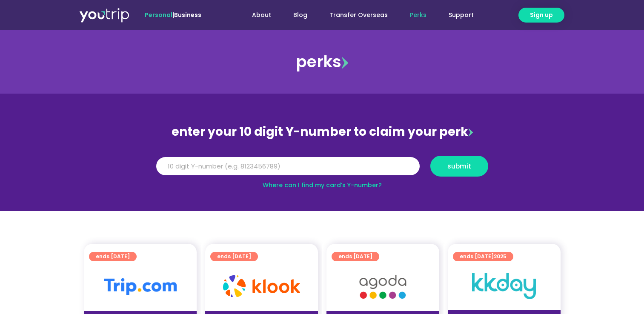 Image resolution: width=644 pixels, height=314 pixels. Describe the element at coordinates (460, 166) in the screenshot. I see `span: submit` at that location.